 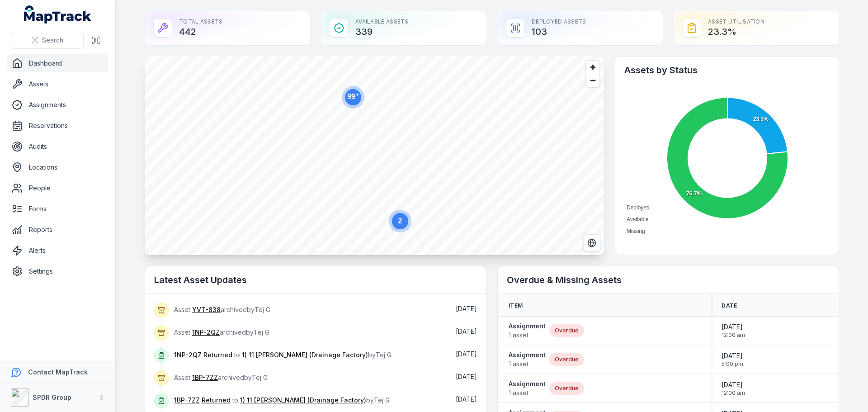 I want to click on a: Audits, so click(x=57, y=146).